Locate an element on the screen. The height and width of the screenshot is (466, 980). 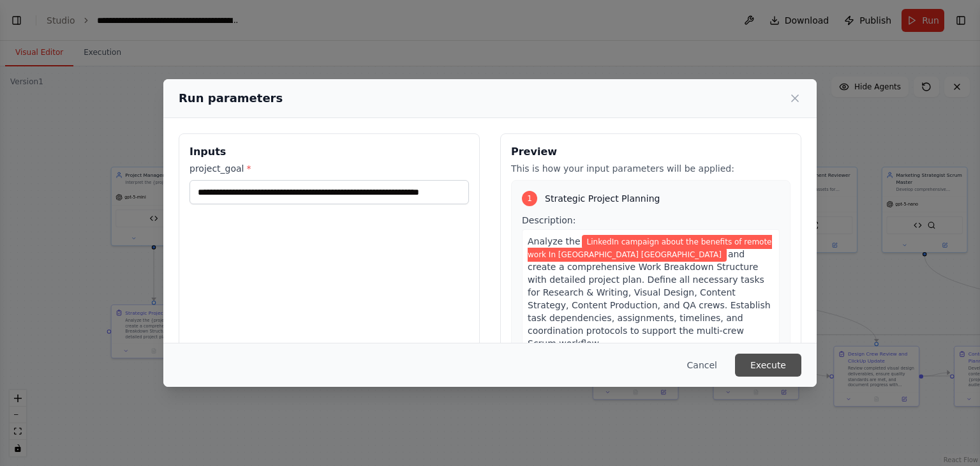
h2: Run parameters is located at coordinates (230, 98).